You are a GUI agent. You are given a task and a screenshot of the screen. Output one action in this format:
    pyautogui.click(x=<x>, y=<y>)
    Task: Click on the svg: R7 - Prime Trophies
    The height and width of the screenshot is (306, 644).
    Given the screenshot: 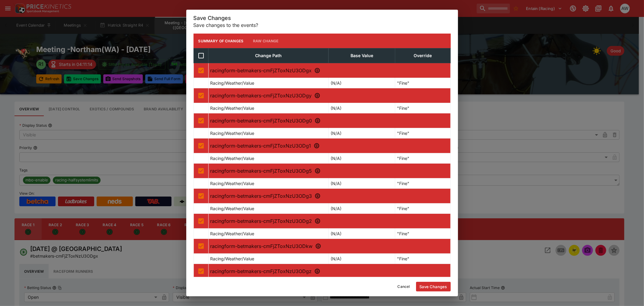 What is the action you would take?
    pyautogui.click(x=318, y=221)
    